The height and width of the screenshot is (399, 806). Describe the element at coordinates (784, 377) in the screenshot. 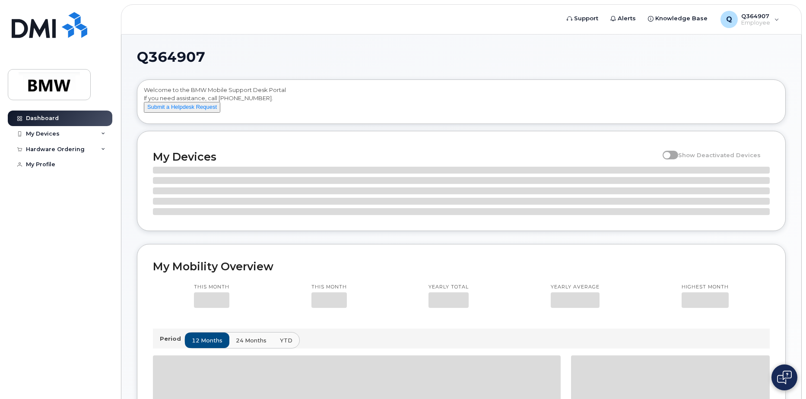

I see `img: Open chat` at that location.